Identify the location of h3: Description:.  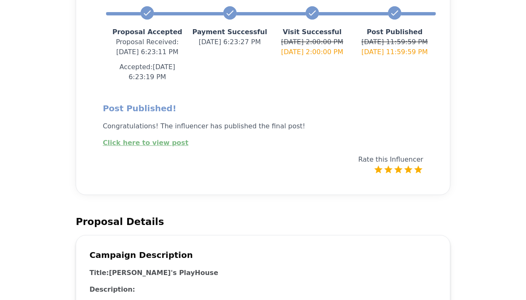
(174, 289).